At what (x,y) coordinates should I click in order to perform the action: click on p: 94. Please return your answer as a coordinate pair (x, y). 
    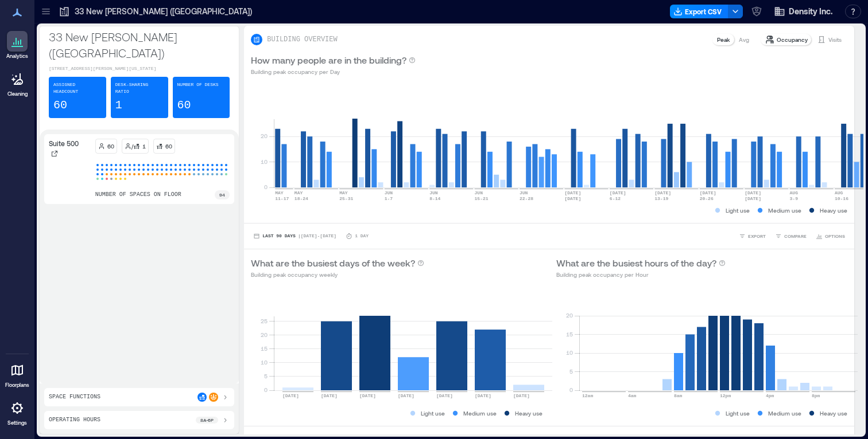
    Looking at the image, I should click on (222, 195).